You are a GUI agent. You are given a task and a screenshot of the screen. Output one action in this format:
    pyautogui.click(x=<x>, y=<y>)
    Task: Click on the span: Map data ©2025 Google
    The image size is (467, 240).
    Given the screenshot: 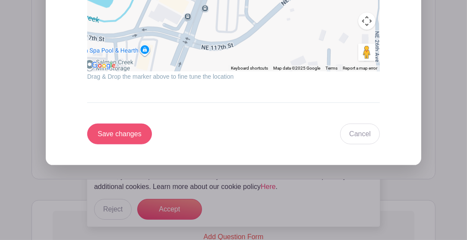 What is the action you would take?
    pyautogui.click(x=297, y=68)
    